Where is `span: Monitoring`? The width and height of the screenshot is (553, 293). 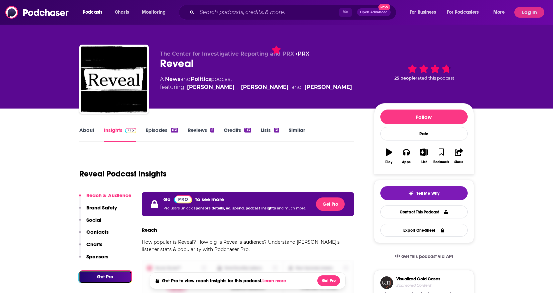 span: Monitoring is located at coordinates (154, 12).